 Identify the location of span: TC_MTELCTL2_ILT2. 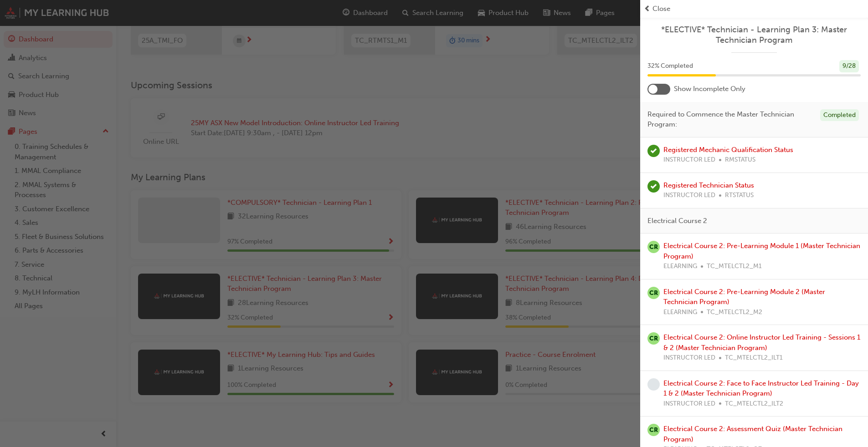
(754, 404).